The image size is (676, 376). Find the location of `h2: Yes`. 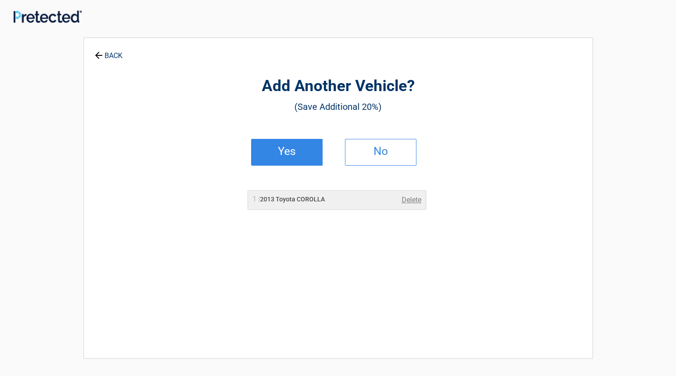

h2: Yes is located at coordinates (287, 151).